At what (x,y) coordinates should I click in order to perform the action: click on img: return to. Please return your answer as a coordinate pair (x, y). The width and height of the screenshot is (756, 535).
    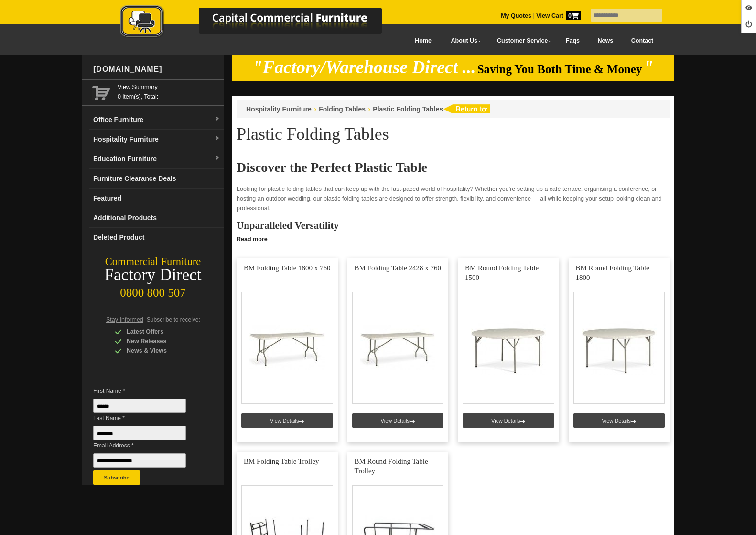
    Looking at the image, I should click on (466, 109).